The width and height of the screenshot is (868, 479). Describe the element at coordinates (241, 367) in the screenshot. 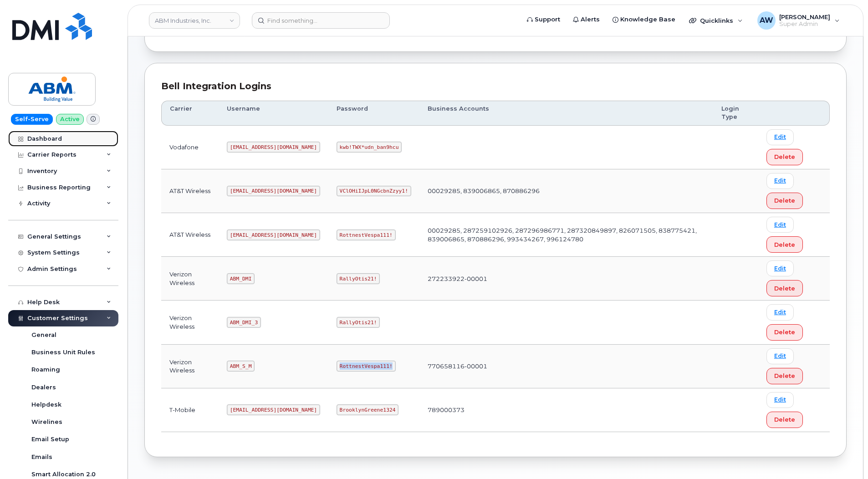

I see `code: ABM_S_M` at that location.